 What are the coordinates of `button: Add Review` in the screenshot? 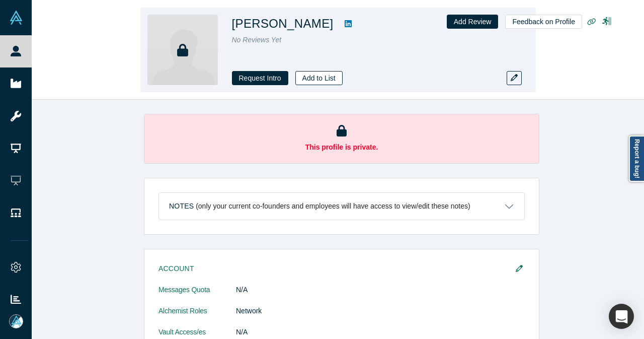 It's located at (472, 21).